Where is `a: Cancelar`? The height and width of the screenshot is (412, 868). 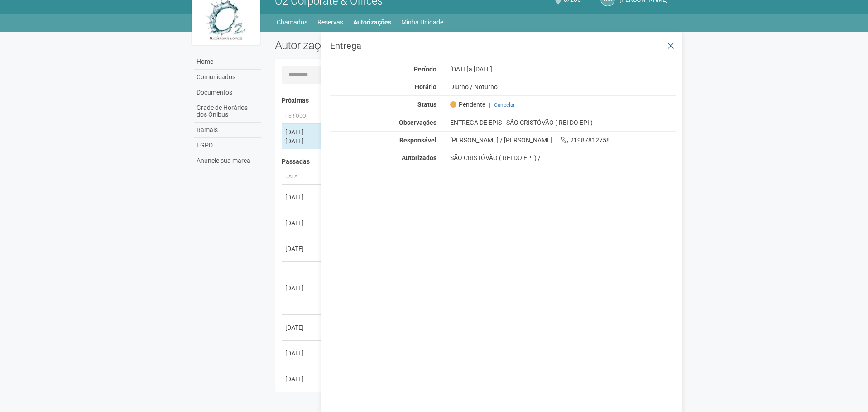
a: Cancelar is located at coordinates (504, 105).